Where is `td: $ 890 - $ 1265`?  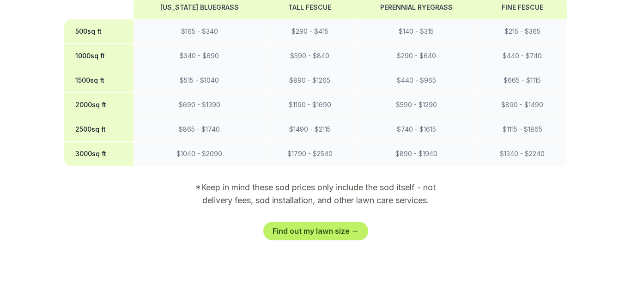
td: $ 890 - $ 1265 is located at coordinates (310, 80).